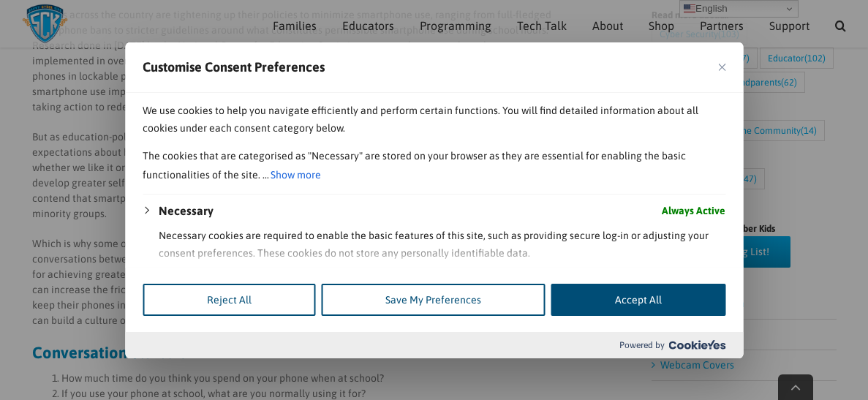 Image resolution: width=868 pixels, height=400 pixels. Describe the element at coordinates (697, 344) in the screenshot. I see `img: Cookieyes logo` at that location.